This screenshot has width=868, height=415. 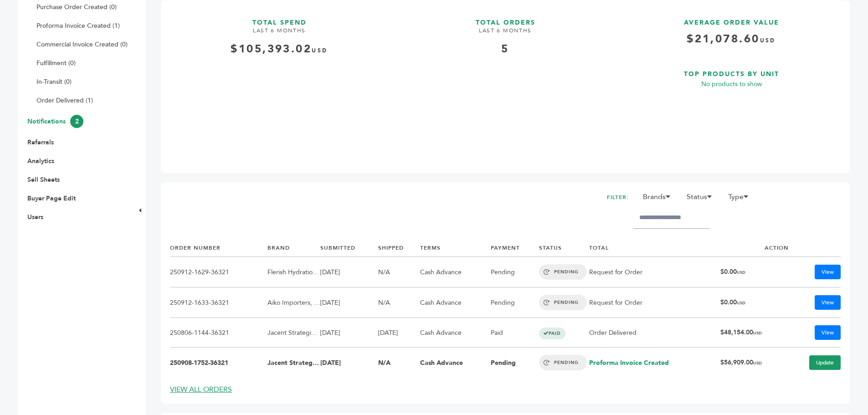 I want to click on th: BRAND, so click(x=293, y=247).